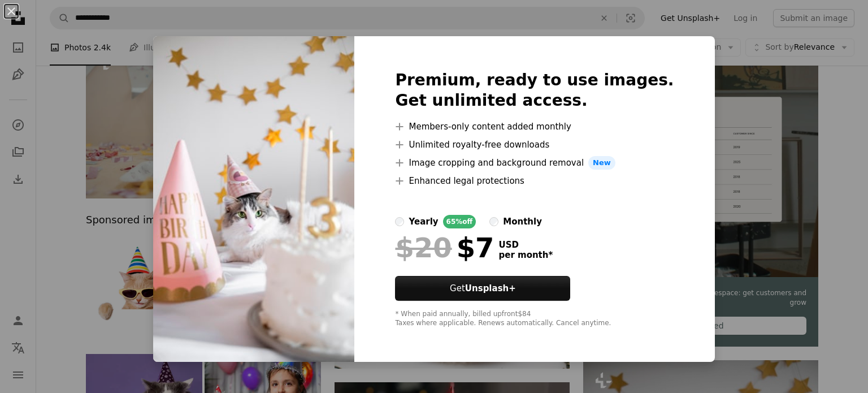 This screenshot has width=868, height=393. I want to click on span: $20, so click(424, 248).